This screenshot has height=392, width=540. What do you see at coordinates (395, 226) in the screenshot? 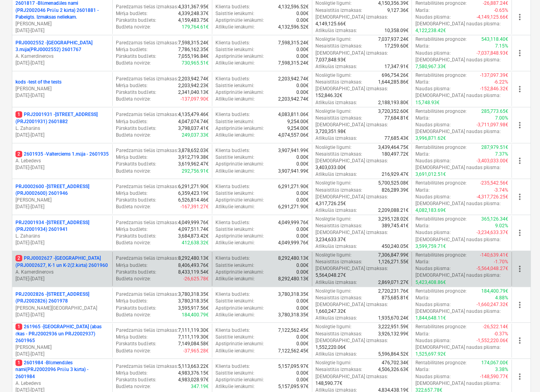
I see `p: 389,745.41€` at bounding box center [395, 226].